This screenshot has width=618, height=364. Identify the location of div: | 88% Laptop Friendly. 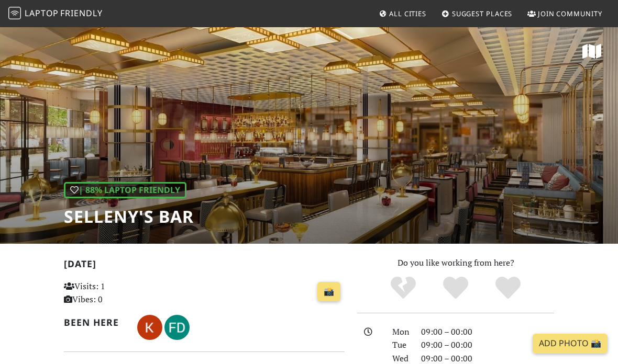
(125, 190).